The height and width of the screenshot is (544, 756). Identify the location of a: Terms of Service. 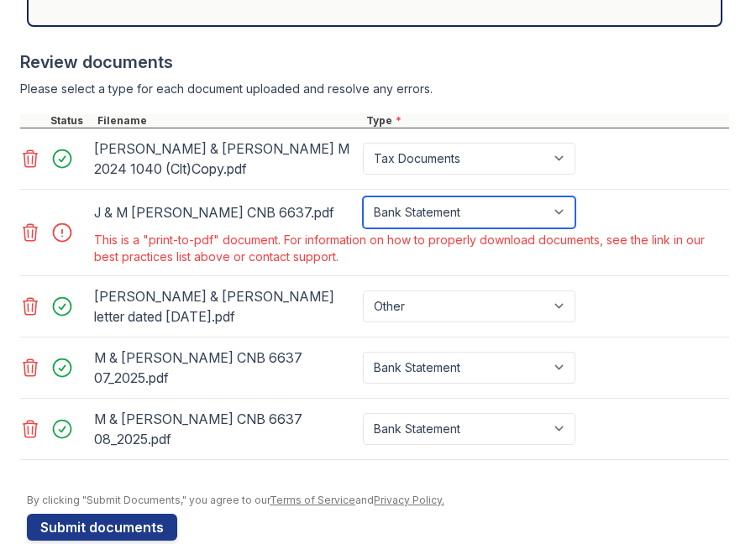
(312, 499).